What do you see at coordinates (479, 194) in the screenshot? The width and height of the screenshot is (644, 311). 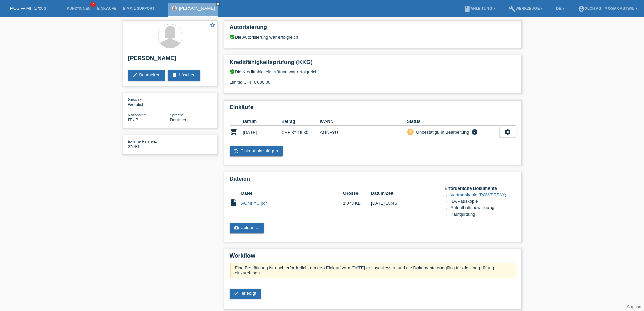 I see `a: Vertragskopie (POWERPAY)` at bounding box center [479, 194].